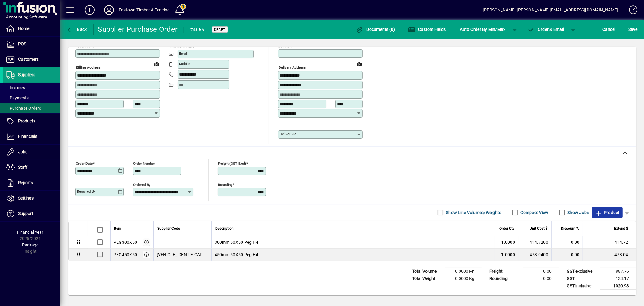 Image resolution: width=644 pixels, height=306 pixels. What do you see at coordinates (31, 245) in the screenshot?
I see `span: Package` at bounding box center [31, 245].